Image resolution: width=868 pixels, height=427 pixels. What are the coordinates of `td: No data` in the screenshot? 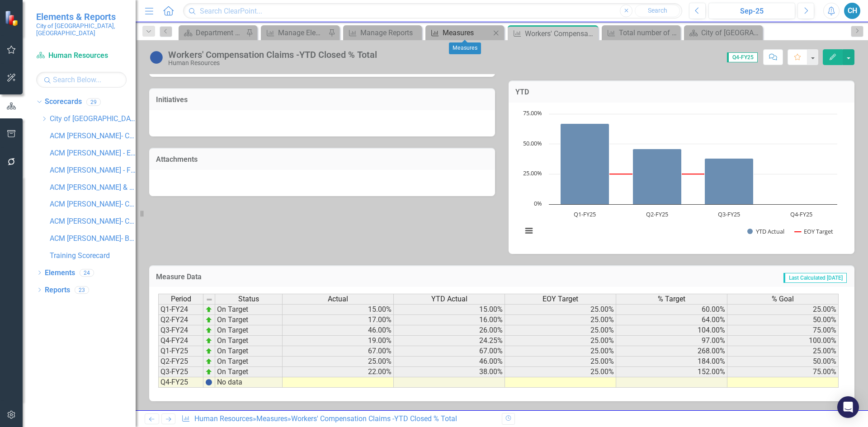 It's located at (249, 382).